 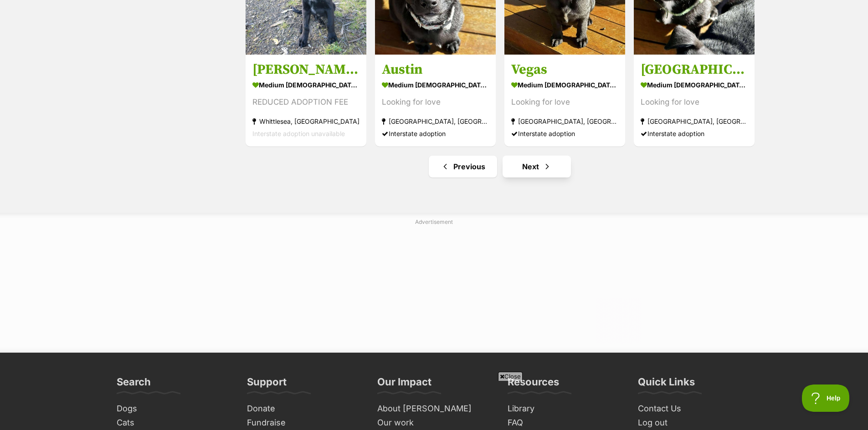 What do you see at coordinates (695, 423) in the screenshot?
I see `a: Log out` at bounding box center [695, 423].